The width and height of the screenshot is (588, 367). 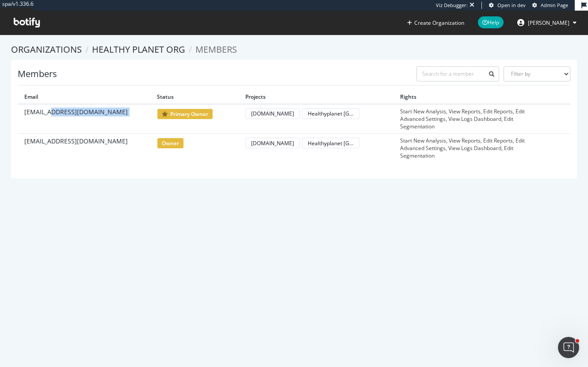 I want to click on span: owner, so click(x=170, y=143).